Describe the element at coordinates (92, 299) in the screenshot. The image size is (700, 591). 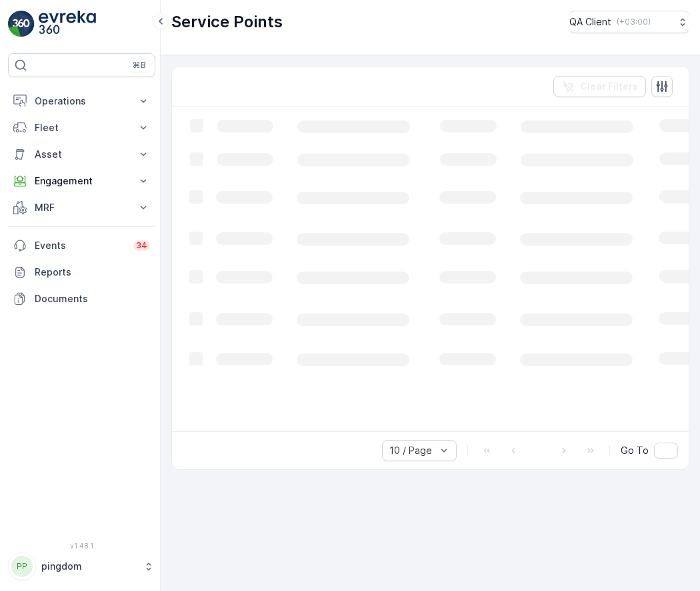
I see `p: Documents` at that location.